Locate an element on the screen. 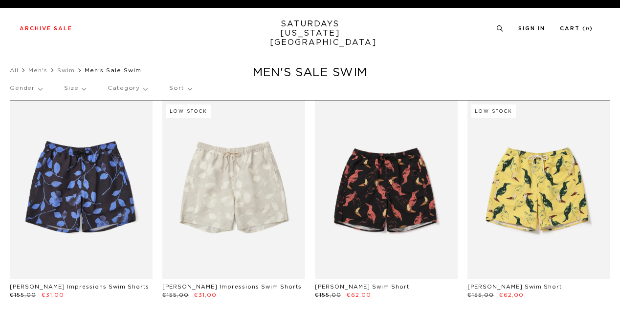 Image resolution: width=620 pixels, height=311 pixels. p: Gender is located at coordinates (26, 88).